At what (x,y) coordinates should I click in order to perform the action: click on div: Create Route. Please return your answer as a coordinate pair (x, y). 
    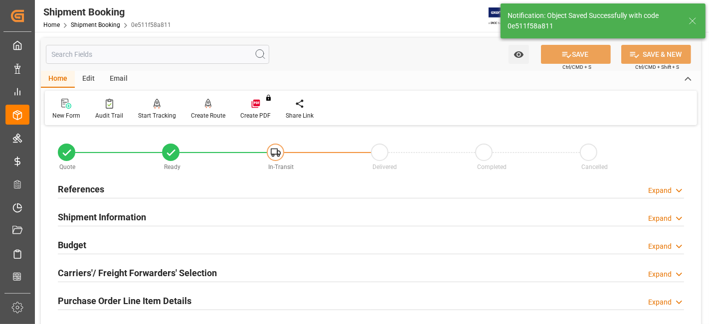
    Looking at the image, I should click on (208, 116).